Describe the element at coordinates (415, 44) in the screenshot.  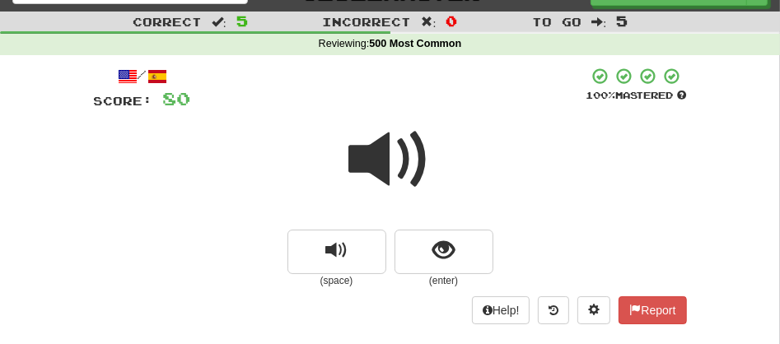
I see `strong: 500 Most Common` at that location.